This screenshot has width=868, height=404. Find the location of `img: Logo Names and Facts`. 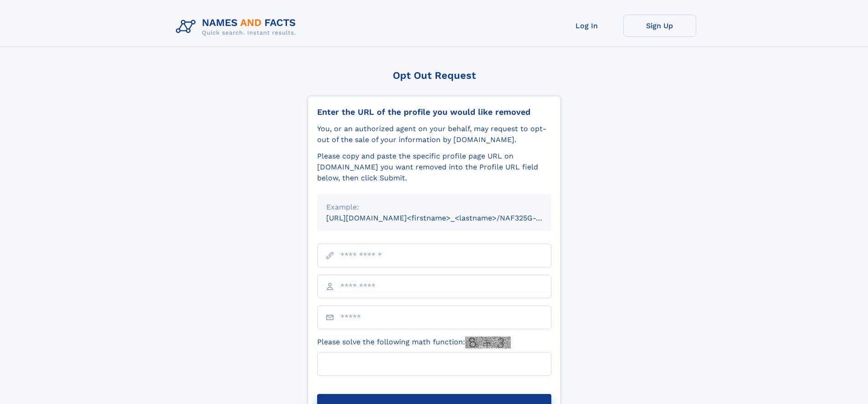

img: Logo Names and Facts is located at coordinates (238, 27).